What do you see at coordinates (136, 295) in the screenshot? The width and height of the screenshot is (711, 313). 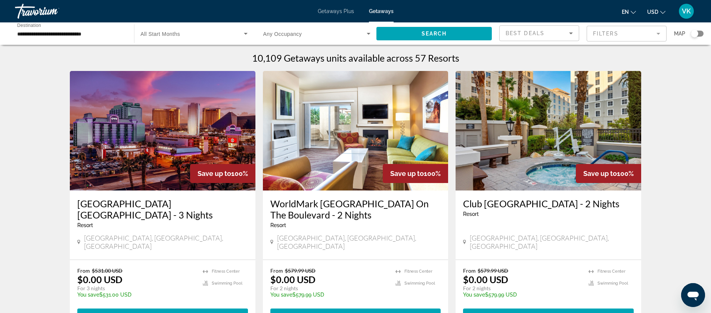 I see `p: $531.00 USD` at bounding box center [136, 295].